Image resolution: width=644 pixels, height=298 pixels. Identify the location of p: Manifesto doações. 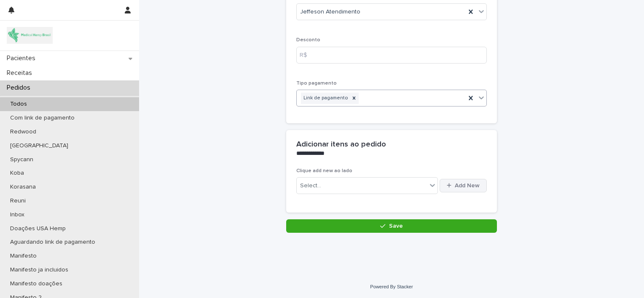
(36, 284).